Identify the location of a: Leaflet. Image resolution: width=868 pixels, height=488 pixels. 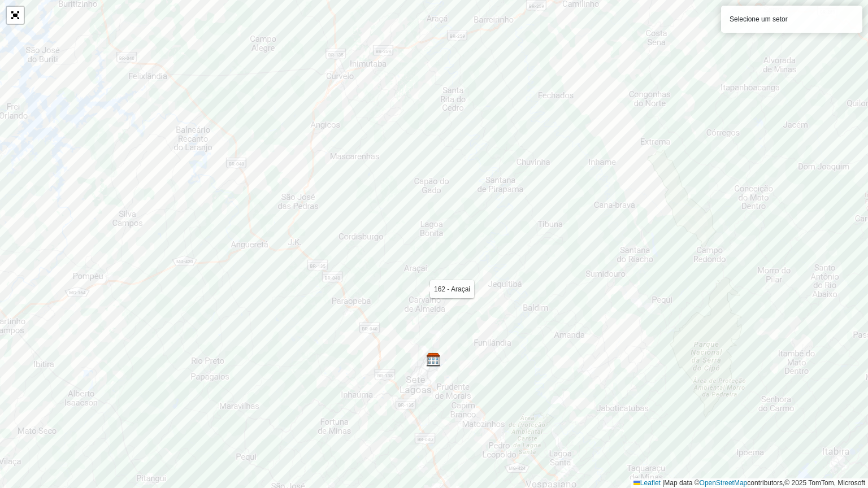
(647, 483).